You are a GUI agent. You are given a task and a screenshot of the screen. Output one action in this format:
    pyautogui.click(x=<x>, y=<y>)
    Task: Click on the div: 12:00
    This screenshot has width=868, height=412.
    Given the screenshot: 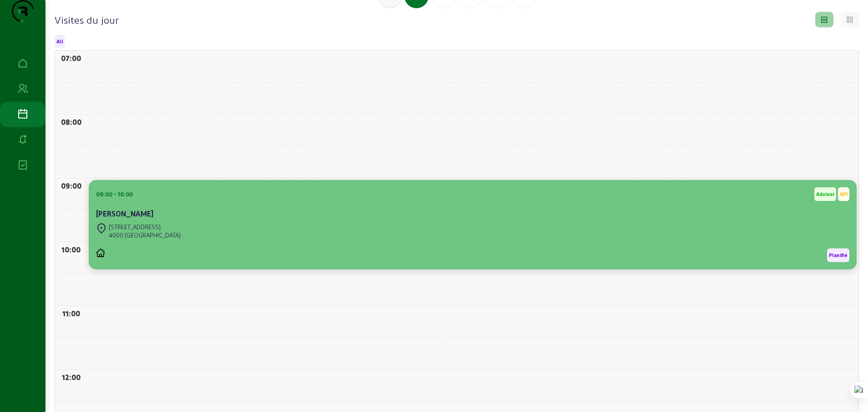 What is the action you would take?
    pyautogui.click(x=71, y=376)
    